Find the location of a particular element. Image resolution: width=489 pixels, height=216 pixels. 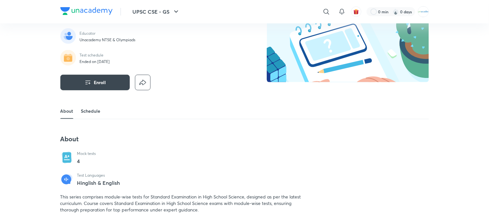

p: Mock tests is located at coordinates (87, 154).